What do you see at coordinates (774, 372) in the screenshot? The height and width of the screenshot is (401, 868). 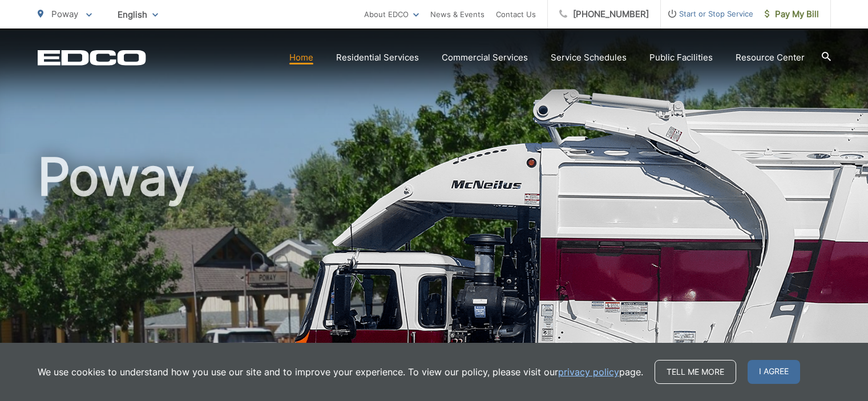 I see `span: I agree` at bounding box center [774, 372].